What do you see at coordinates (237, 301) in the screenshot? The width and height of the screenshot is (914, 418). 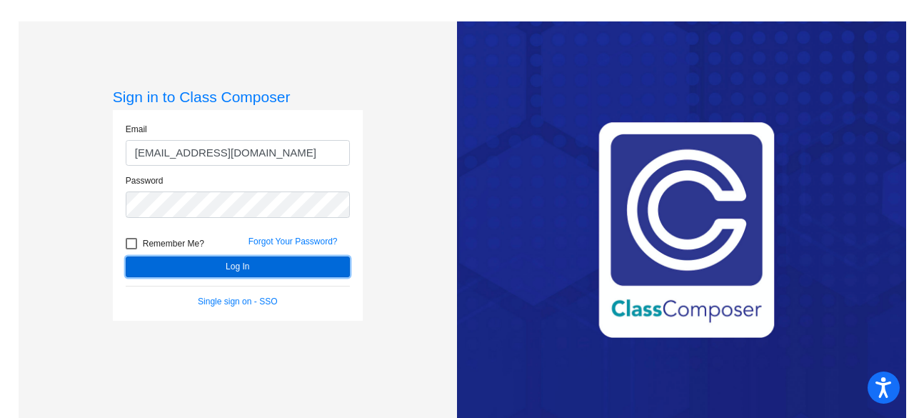 I see `a: Single sign on - SSO` at bounding box center [237, 301].